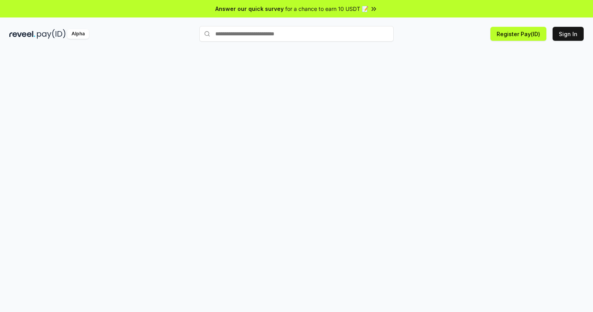 This screenshot has height=312, width=593. I want to click on span: Answer our quick survey, so click(249, 9).